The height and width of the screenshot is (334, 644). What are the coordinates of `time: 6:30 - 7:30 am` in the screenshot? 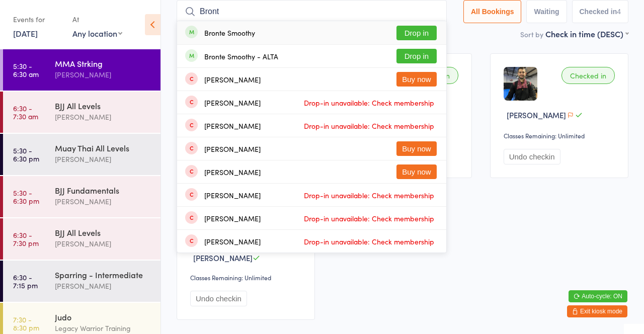 It's located at (25, 112).